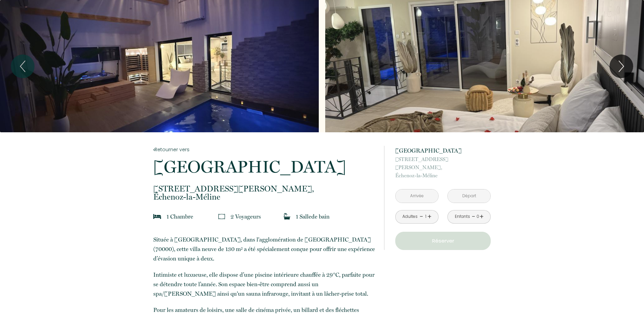  I want to click on span: s, so click(260, 217).